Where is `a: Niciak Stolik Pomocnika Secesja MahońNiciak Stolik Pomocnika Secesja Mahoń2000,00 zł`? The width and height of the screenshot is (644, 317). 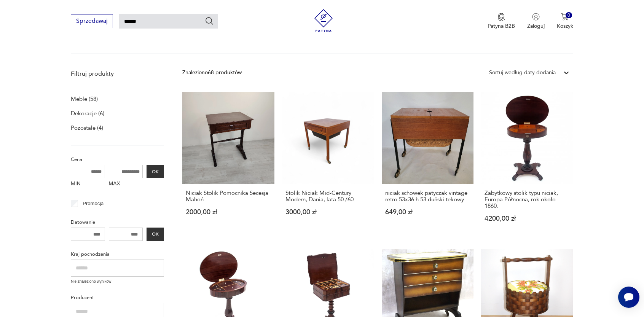
a: Niciak Stolik Pomocnika Secesja MahońNiciak Stolik Pomocnika Secesja Mahoń2000,00 zł is located at coordinates (228, 164).